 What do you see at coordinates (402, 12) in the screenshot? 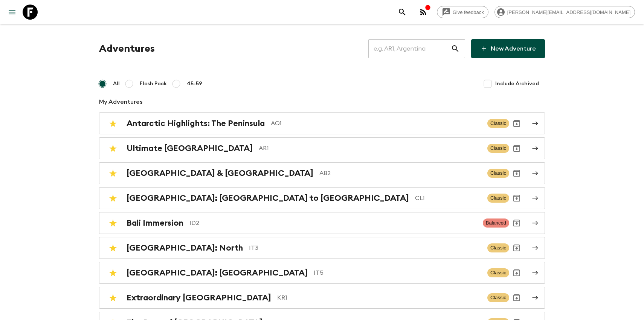
I see `button: search adventures` at bounding box center [402, 12].